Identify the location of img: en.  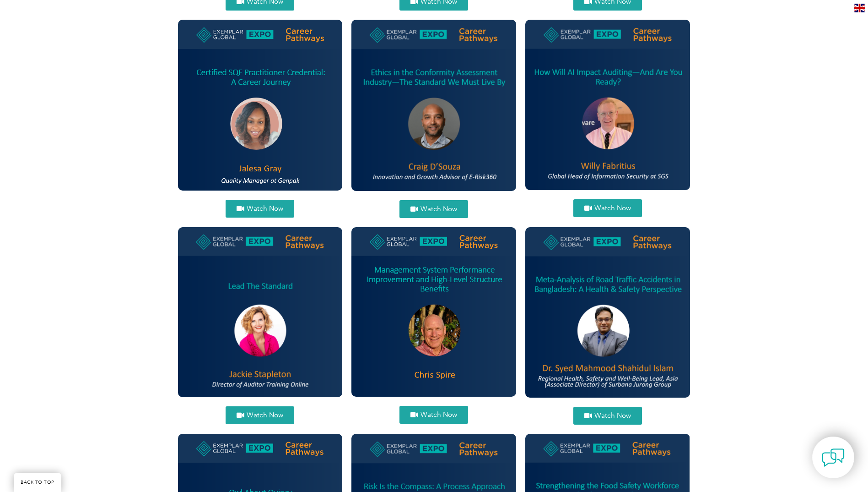
(860, 7).